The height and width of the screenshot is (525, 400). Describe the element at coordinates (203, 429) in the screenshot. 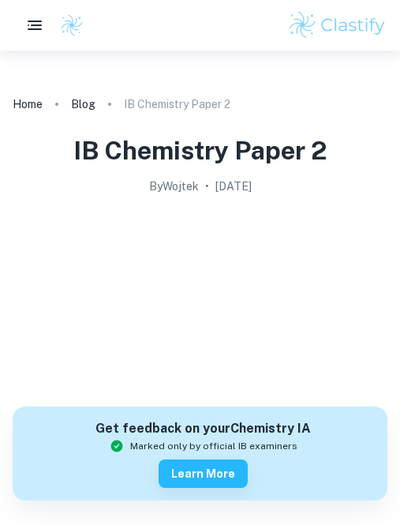

I see `h6: Get feedback on your Chemistry IA` at that location.